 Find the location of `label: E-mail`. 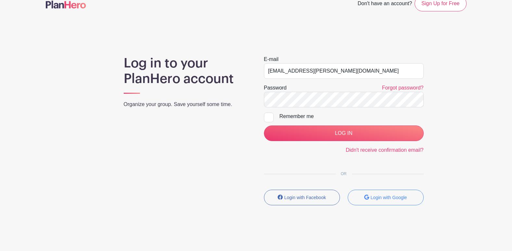

label: E-mail is located at coordinates (271, 59).